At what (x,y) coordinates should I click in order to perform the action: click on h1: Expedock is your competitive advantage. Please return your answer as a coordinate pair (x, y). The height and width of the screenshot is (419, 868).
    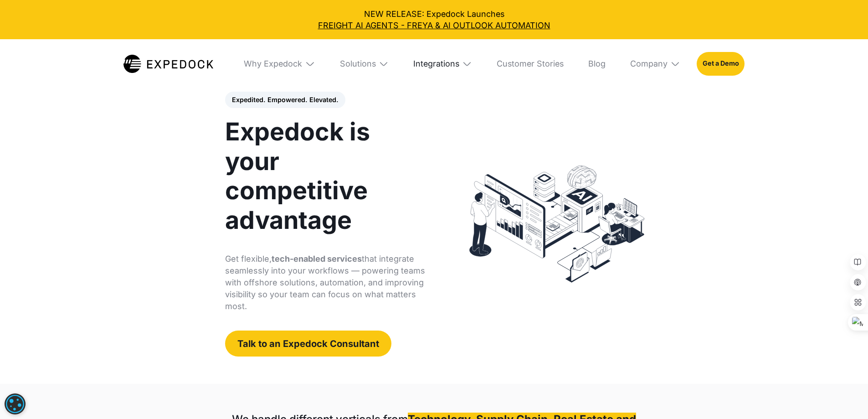
    Looking at the image, I should click on (326, 176).